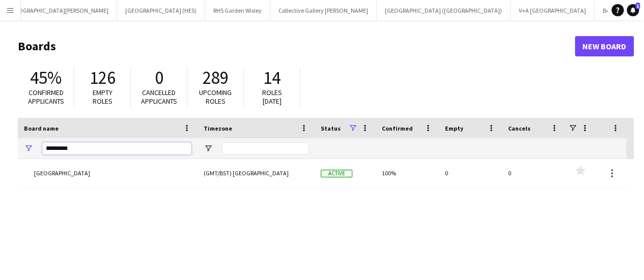 The width and height of the screenshot is (644, 280). I want to click on span: Status, so click(330, 128).